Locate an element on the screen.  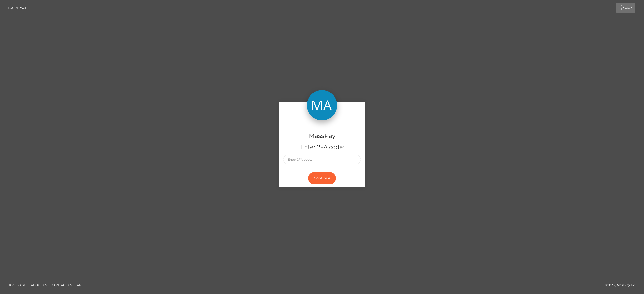
a: About Us is located at coordinates (39, 285).